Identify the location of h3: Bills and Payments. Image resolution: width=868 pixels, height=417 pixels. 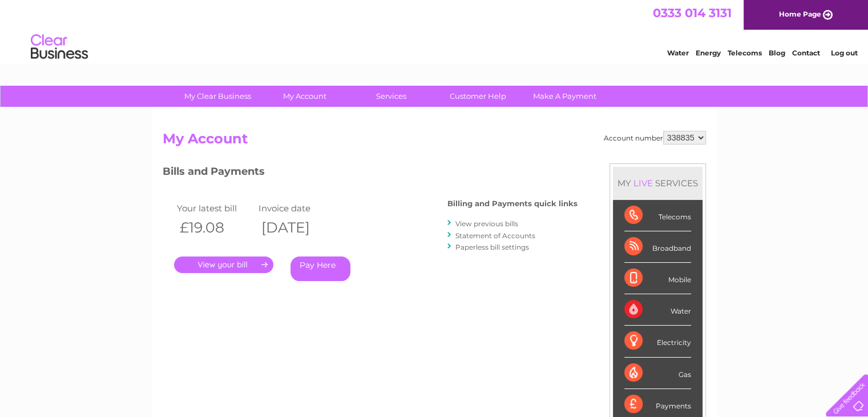
(370, 173).